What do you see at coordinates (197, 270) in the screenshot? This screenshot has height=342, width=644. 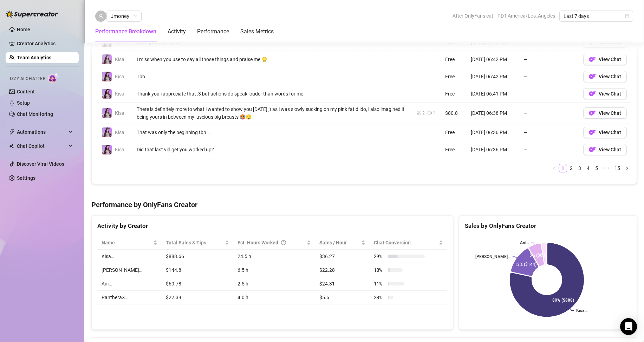 I see `td: $144.8` at bounding box center [197, 270].